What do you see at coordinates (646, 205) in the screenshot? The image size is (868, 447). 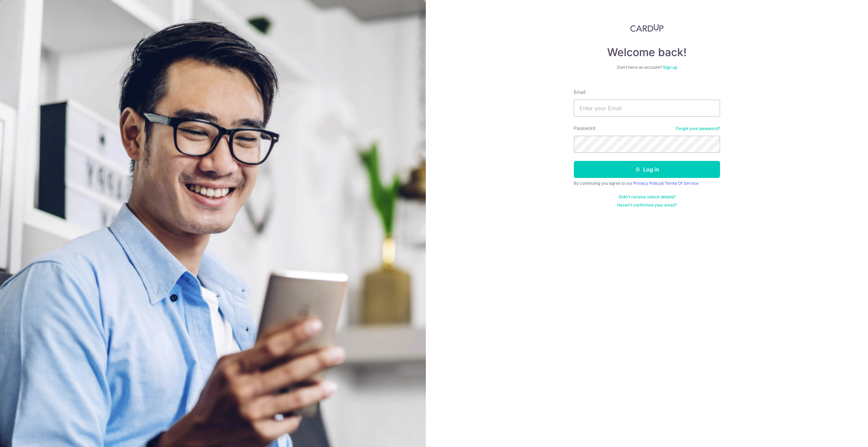 I see `a: Haven't confirmed your email?` at bounding box center [646, 205].